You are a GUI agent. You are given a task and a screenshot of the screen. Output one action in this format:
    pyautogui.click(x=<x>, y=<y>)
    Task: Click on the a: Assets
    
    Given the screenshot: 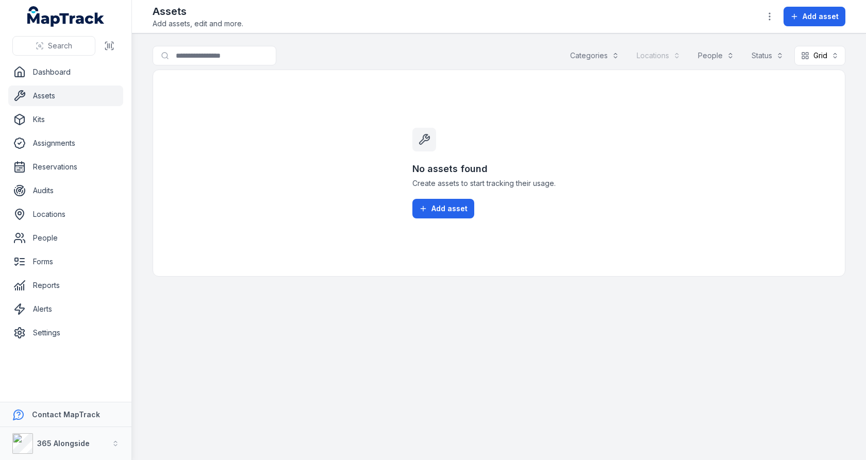 What is the action you would take?
    pyautogui.click(x=65, y=96)
    